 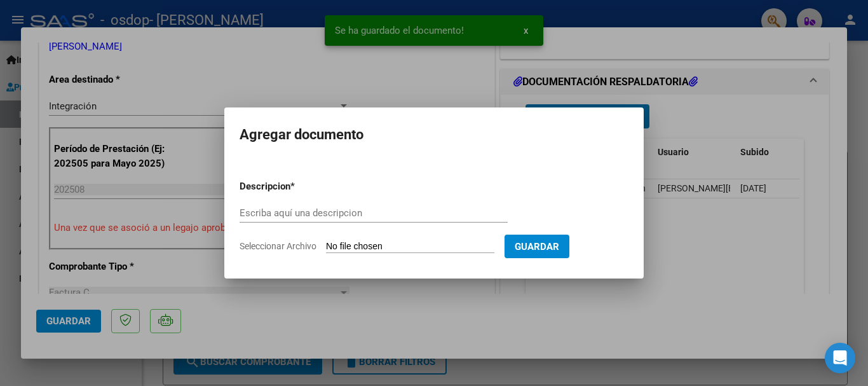 I want to click on span: Seleccionar Archivo, so click(x=278, y=246).